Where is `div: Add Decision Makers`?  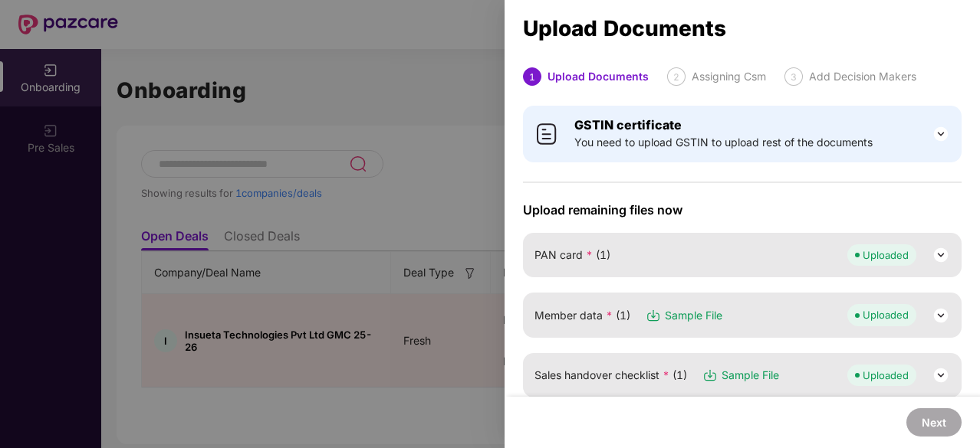 div: Add Decision Makers is located at coordinates (863, 77).